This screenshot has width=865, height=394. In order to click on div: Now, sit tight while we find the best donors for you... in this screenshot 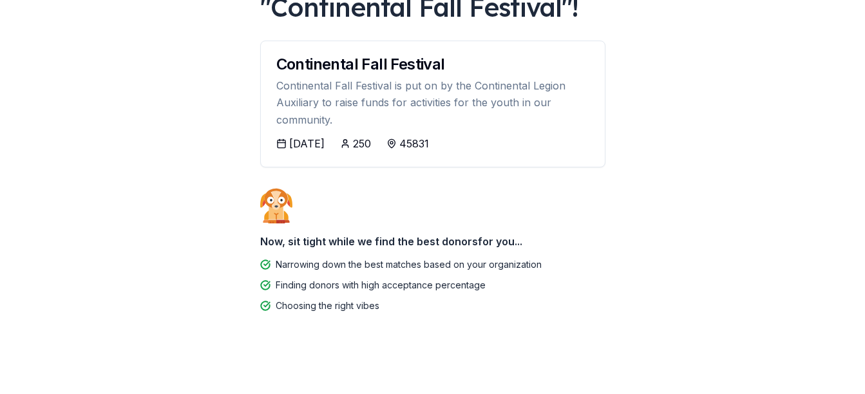, I will do `click(433, 241)`.